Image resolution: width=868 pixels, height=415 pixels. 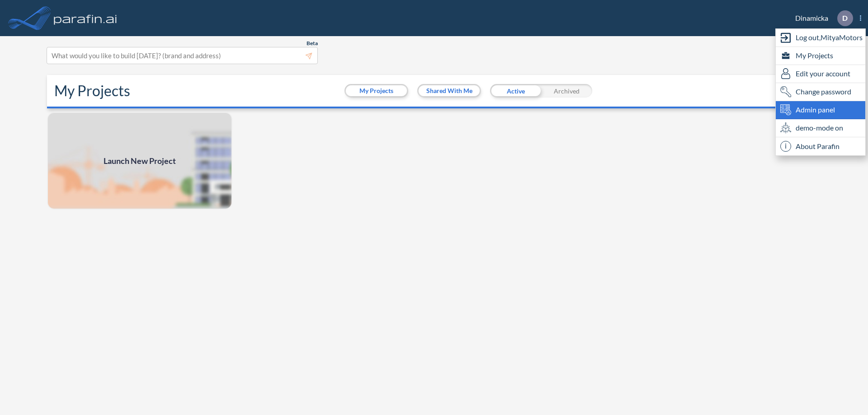 What do you see at coordinates (312, 43) in the screenshot?
I see `span: Beta` at bounding box center [312, 43].